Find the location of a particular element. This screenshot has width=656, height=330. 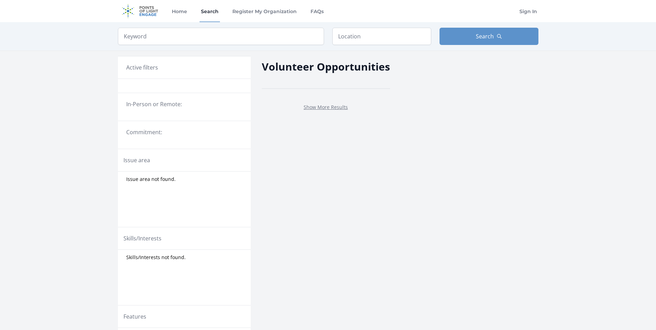

span: Search is located at coordinates (485, 36).